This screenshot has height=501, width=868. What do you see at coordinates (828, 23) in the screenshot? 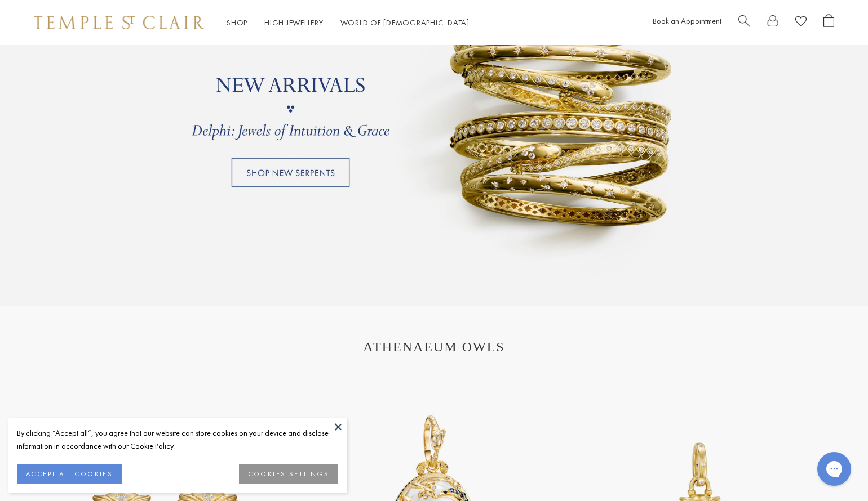
I see `a: Open Shopping Bag` at bounding box center [828, 23].